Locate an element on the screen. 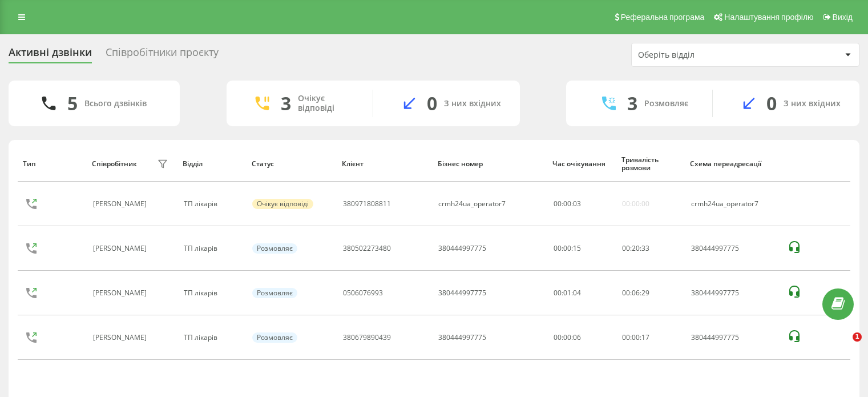  div: 380502273480 is located at coordinates (367, 249).